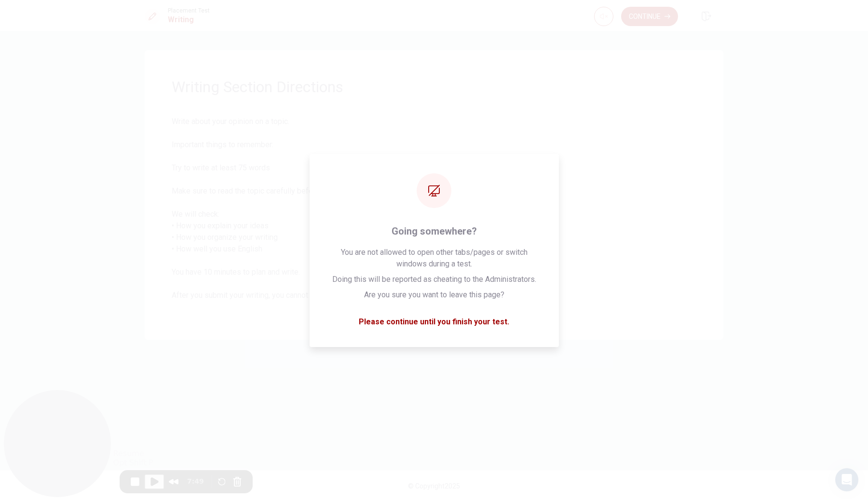 Image resolution: width=868 pixels, height=501 pixels. I want to click on button: Continue, so click(650, 16).